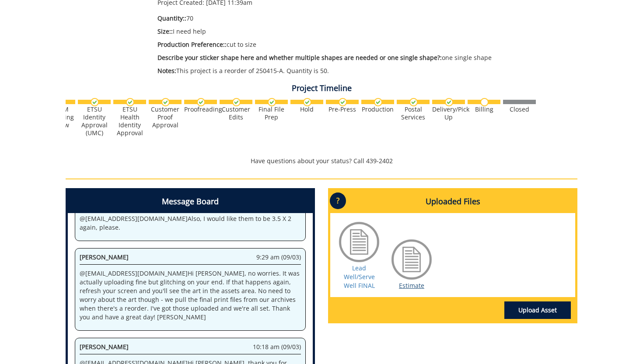  What do you see at coordinates (271, 113) in the screenshot?
I see `div: Final File Prep` at bounding box center [271, 113].